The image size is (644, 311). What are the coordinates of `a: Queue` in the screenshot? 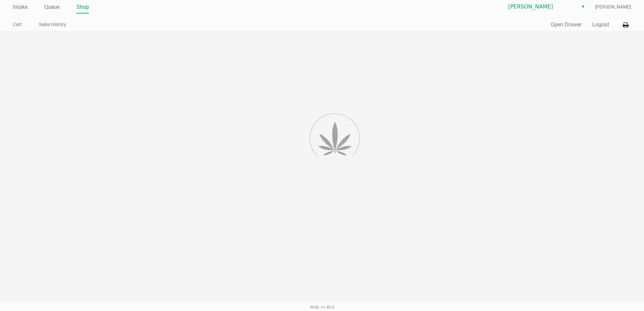 It's located at (52, 7).